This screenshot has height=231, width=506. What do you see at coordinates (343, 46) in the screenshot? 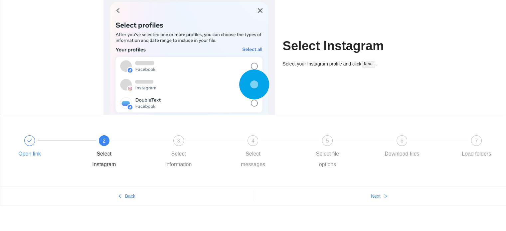
I see `h1: Select Instagram` at bounding box center [343, 46].